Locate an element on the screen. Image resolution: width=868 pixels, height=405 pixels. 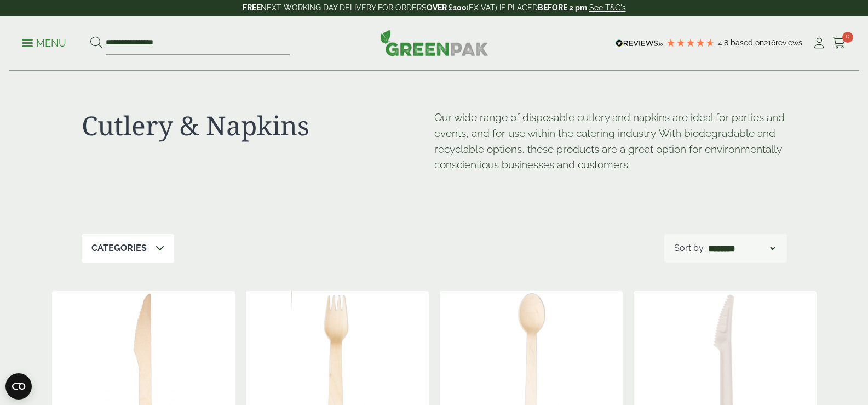
p: Our wide range of disposable cutlery and napkins are ideal for parties and events, and for use wi... is located at coordinates (610, 140).